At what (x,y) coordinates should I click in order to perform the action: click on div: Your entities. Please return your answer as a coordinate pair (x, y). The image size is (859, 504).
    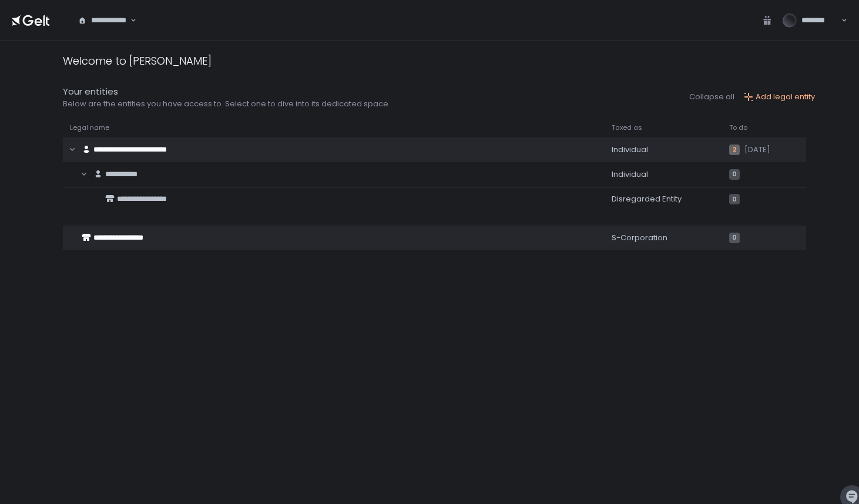
    Looking at the image, I should click on (226, 91).